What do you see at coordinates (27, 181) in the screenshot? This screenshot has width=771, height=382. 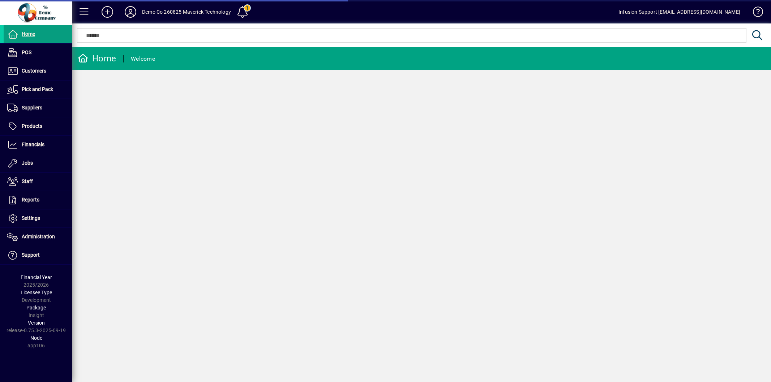 I see `span: Staff` at bounding box center [27, 181].